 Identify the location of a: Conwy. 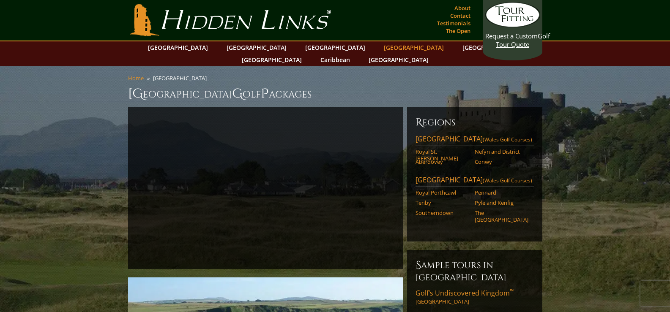
(501, 162).